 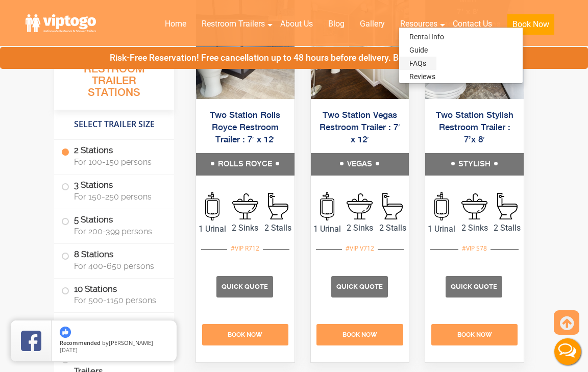 What do you see at coordinates (245, 249) in the screenshot?
I see `div: #VIP R712` at bounding box center [245, 249].